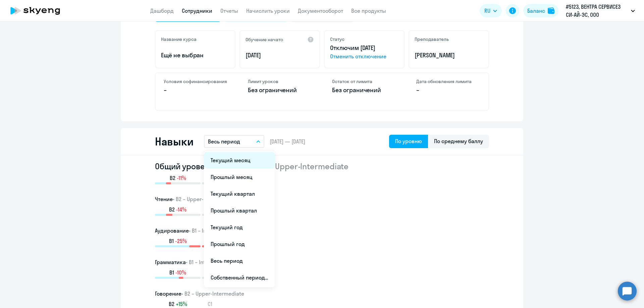 The height and width of the screenshot is (308, 644). Describe the element at coordinates (224, 142) in the screenshot. I see `p: Весь период` at that location.